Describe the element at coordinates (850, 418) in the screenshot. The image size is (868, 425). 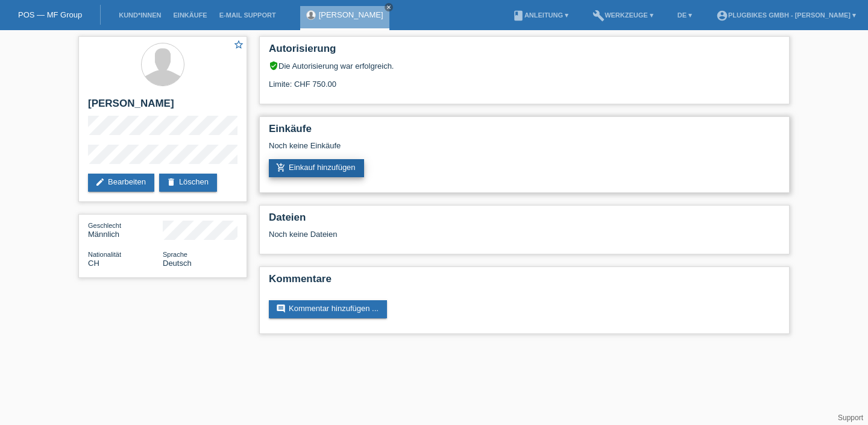
I see `a: Support` at that location.